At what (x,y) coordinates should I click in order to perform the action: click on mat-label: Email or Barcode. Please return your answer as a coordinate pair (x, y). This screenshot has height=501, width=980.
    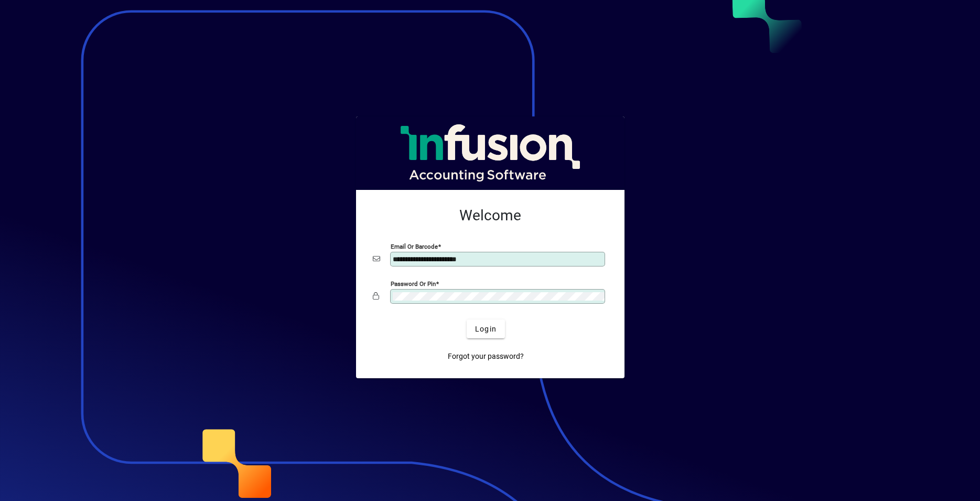
    Looking at the image, I should click on (414, 246).